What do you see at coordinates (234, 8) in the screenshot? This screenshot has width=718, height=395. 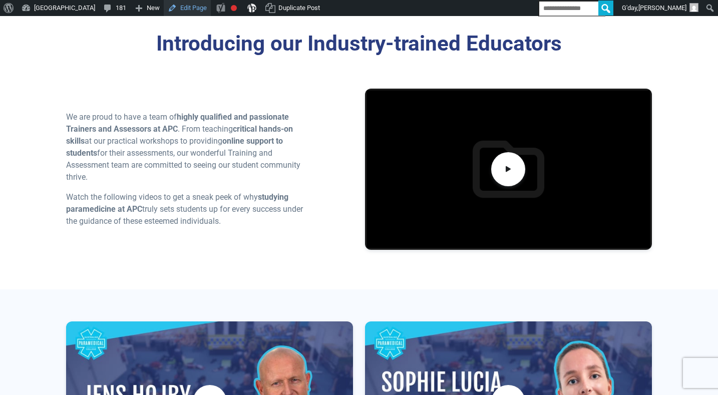 I see `div: Focus keyphrase not set` at bounding box center [234, 8].